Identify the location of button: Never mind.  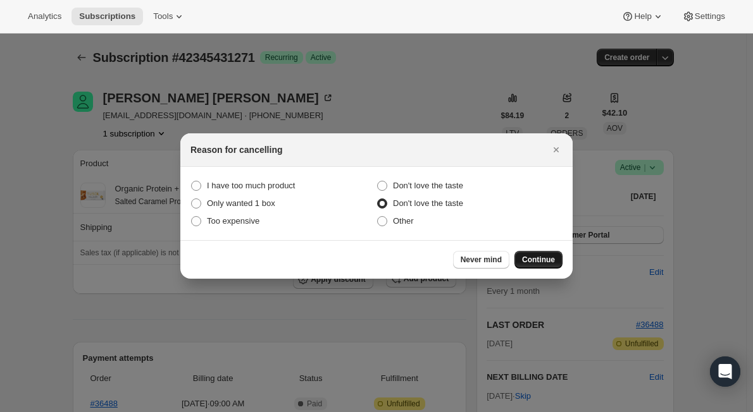
(481, 260).